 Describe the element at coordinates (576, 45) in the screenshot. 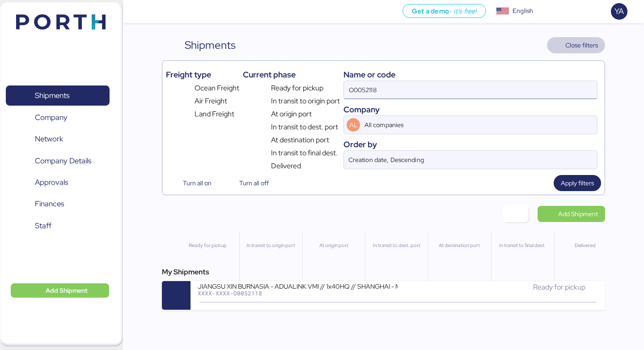

I see `button: Close filters` at that location.